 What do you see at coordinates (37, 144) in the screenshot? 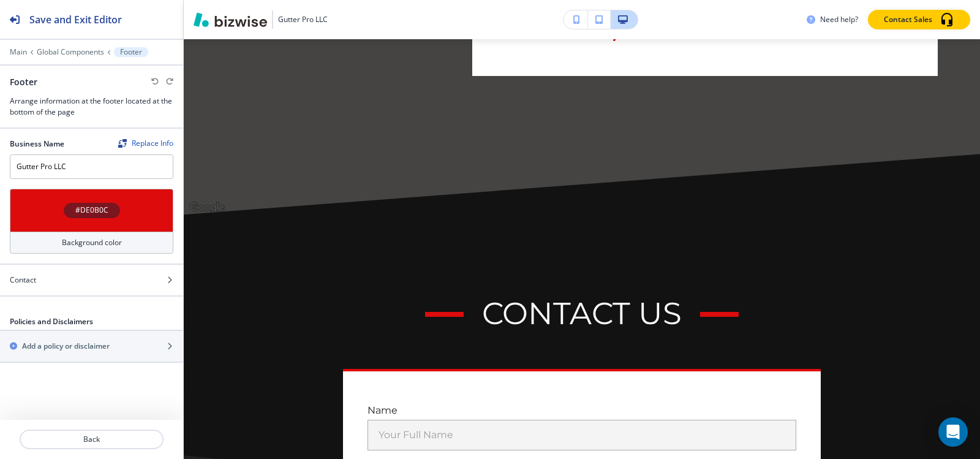
I see `h2: Business Name` at bounding box center [37, 144].